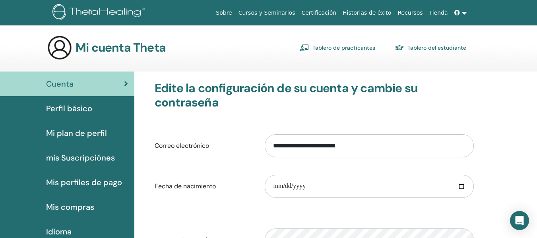 The width and height of the screenshot is (537, 238). Describe the element at coordinates (60, 84) in the screenshot. I see `span: Cuenta` at that location.